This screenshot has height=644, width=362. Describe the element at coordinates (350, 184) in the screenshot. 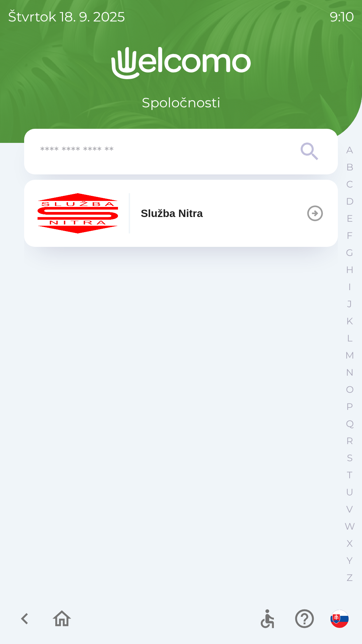

I see `p: C` at that location.